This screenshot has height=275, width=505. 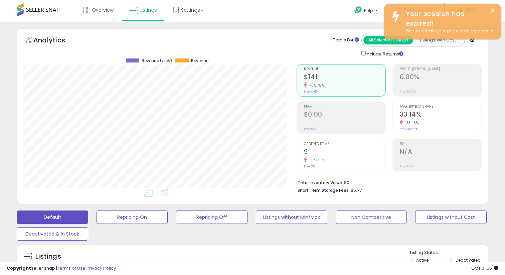 What do you see at coordinates (324, 190) in the screenshot?
I see `b: Short Term Storage Fees:` at bounding box center [324, 190].